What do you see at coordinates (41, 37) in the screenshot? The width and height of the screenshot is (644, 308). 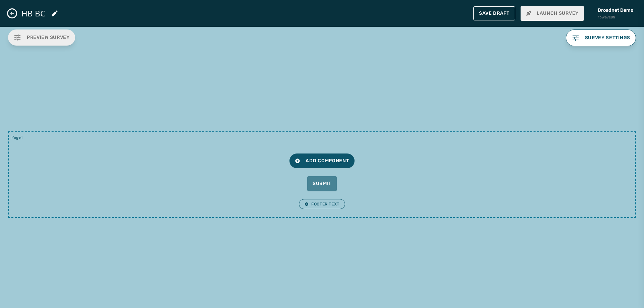 I see `button: Preview Survey` at bounding box center [41, 37].